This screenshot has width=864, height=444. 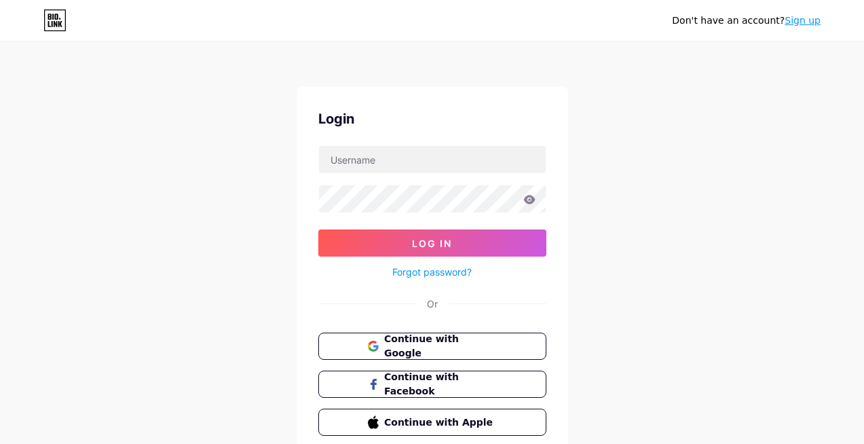 What do you see at coordinates (433, 384) in the screenshot?
I see `button: Continue with Facebook` at bounding box center [433, 384].